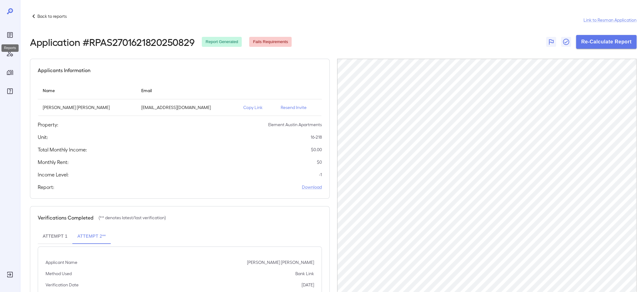 This screenshot has width=644, height=292. I want to click on span: Fails Requirements, so click(270, 42).